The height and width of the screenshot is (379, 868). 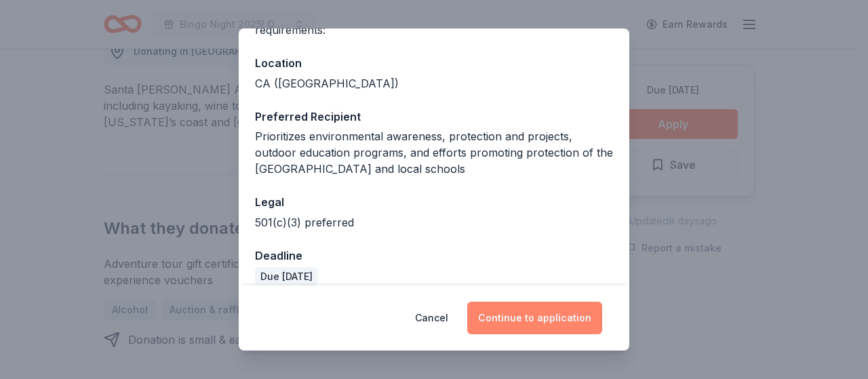 What do you see at coordinates (434, 116) in the screenshot?
I see `div: Preferred Recipient` at bounding box center [434, 116].